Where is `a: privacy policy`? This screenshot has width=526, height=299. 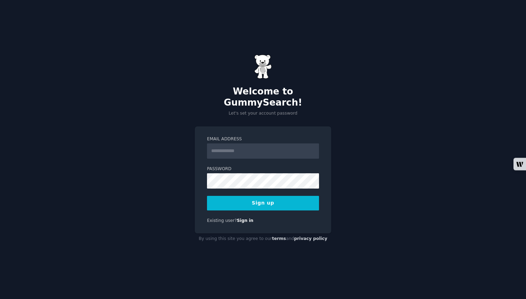
a: privacy policy is located at coordinates (310, 239).